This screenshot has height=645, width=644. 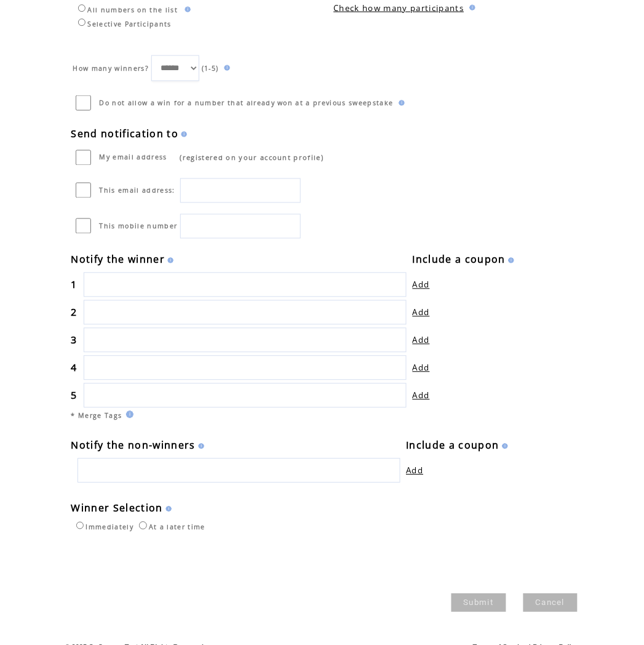 What do you see at coordinates (82, 22) in the screenshot?
I see `input: Selective Participants` at bounding box center [82, 22].